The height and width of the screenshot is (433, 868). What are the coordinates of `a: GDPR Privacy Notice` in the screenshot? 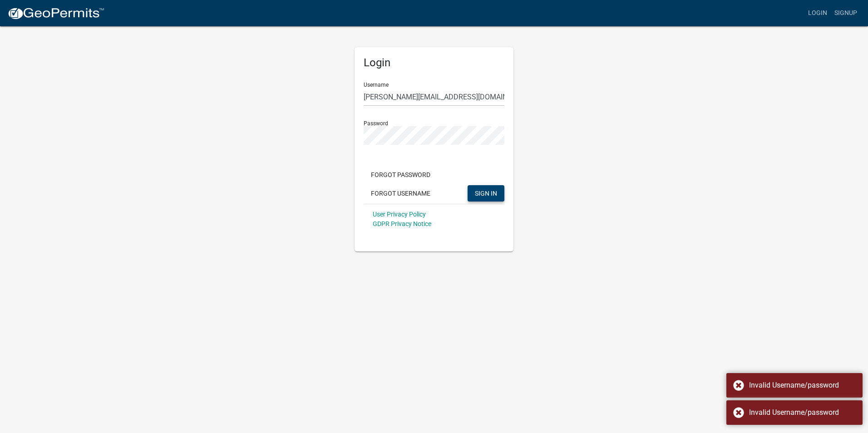 It's located at (402, 224).